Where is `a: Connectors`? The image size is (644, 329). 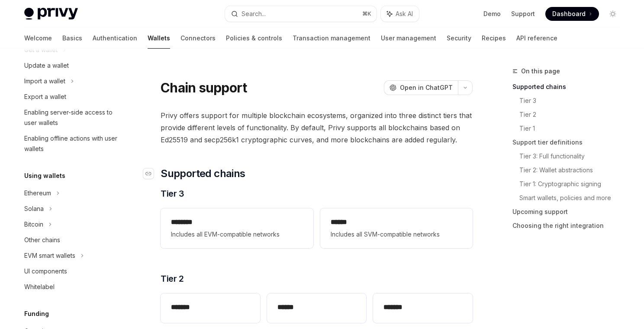
a: Connectors is located at coordinates (198, 38).